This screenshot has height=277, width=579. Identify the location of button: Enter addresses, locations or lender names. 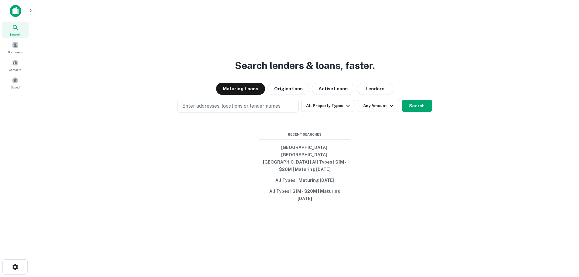
(238, 106).